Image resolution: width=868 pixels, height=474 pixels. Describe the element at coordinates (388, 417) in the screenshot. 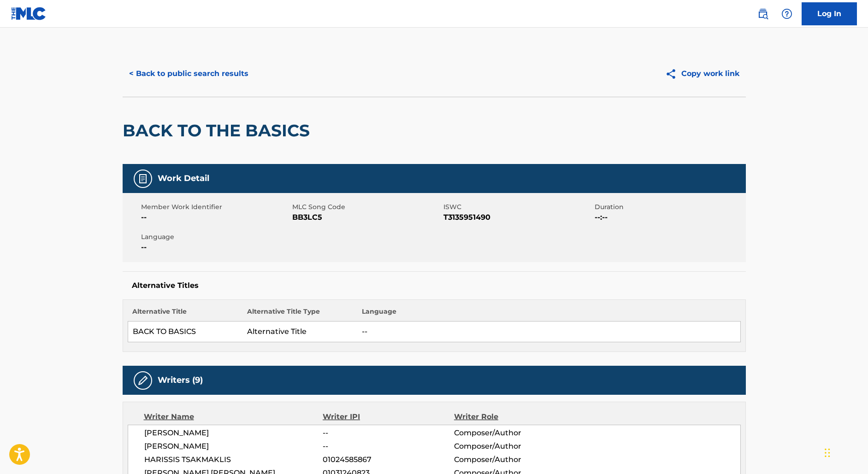

I see `div: Writer IPI` at that location.